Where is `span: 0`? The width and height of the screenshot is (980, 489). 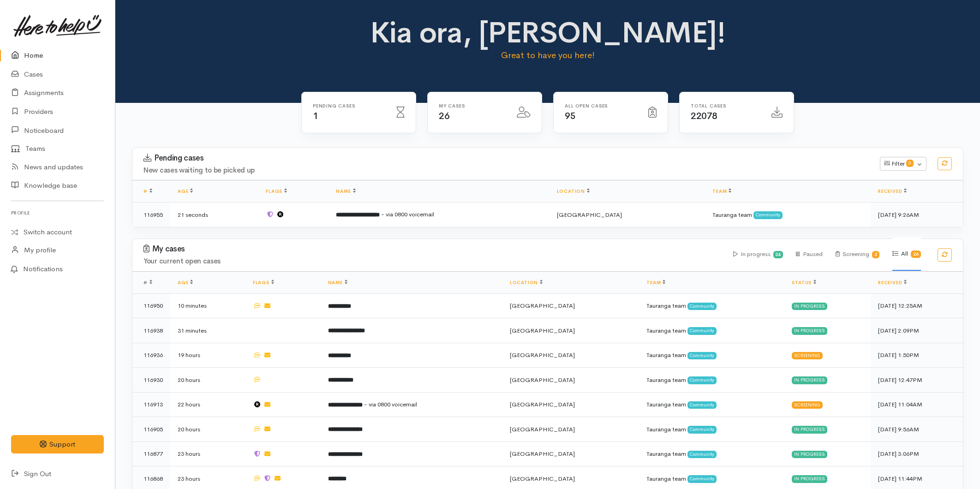 span: 0 is located at coordinates (910, 163).